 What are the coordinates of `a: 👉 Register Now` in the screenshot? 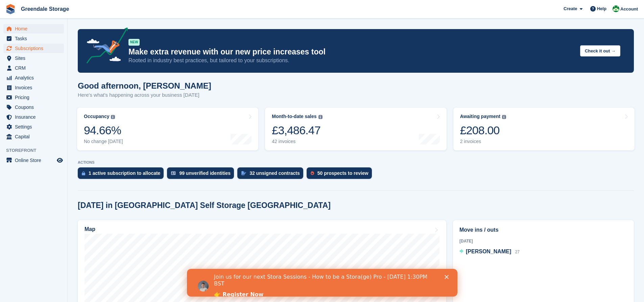 It's located at (52, 26).